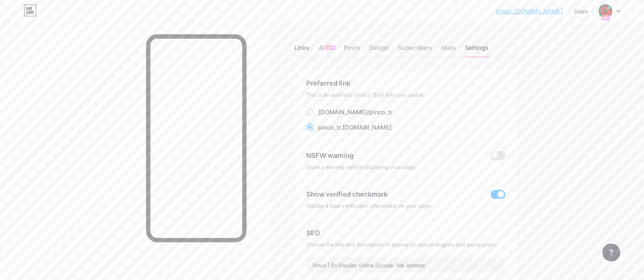 The width and height of the screenshot is (644, 280). Describe the element at coordinates (302, 50) in the screenshot. I see `div: Links` at that location.